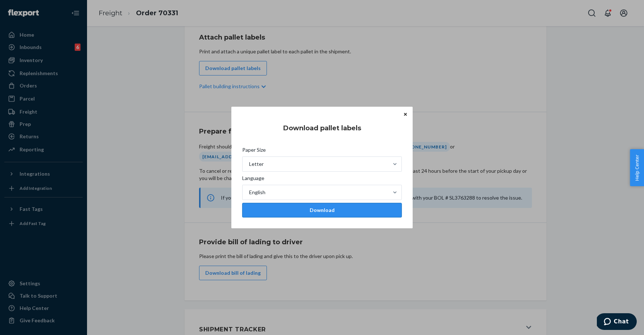 The width and height of the screenshot is (644, 335). What do you see at coordinates (249, 192) in the screenshot?
I see `input: LanguageEnglish` at bounding box center [249, 192].